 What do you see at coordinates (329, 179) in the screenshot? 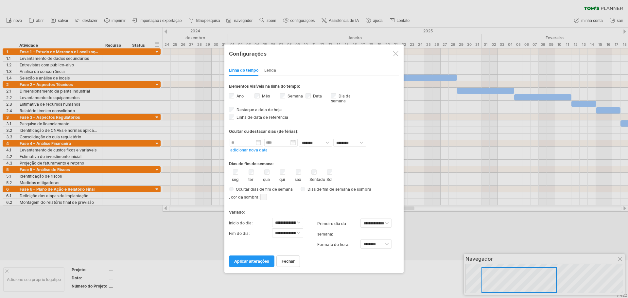
I see `font: Sol` at bounding box center [329, 179].